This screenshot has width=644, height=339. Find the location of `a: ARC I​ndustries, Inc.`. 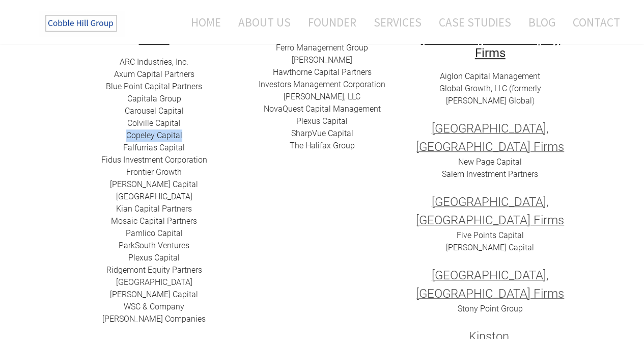

a: ARC I​ndustries, Inc. is located at coordinates (154, 62).